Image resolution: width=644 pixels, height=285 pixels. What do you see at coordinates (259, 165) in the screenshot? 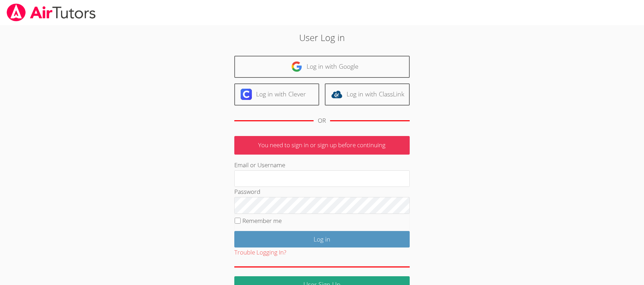
I see `label: Email or Username` at bounding box center [259, 165].